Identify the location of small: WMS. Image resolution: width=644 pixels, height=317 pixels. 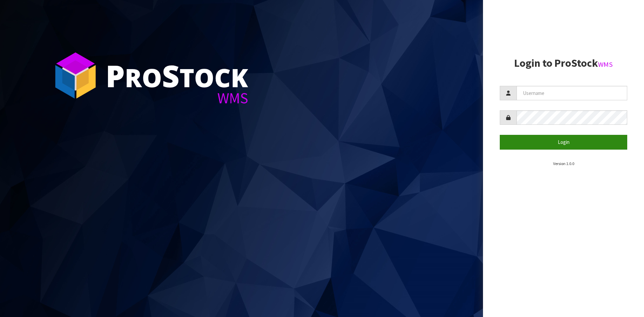
(606, 65).